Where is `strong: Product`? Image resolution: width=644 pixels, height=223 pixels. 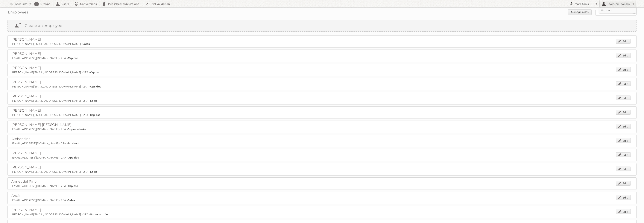 strong: Product is located at coordinates (73, 143).